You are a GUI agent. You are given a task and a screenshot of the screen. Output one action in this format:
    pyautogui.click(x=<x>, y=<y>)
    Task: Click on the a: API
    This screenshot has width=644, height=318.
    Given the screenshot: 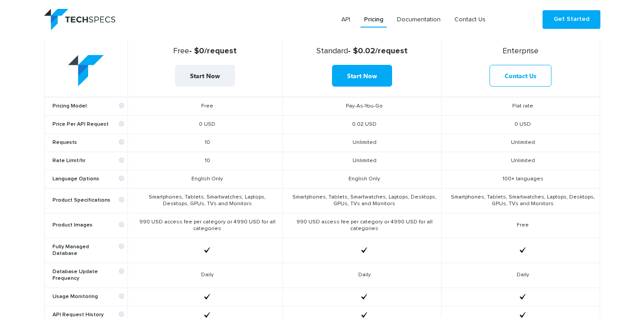 What is the action you would take?
    pyautogui.click(x=345, y=20)
    